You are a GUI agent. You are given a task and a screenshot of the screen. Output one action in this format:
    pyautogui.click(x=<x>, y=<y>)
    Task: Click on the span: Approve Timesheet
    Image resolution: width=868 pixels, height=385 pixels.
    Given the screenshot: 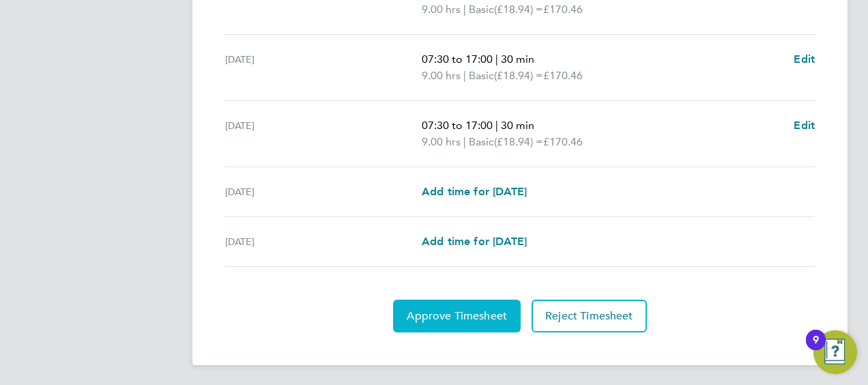 What is the action you would take?
    pyautogui.click(x=457, y=316)
    